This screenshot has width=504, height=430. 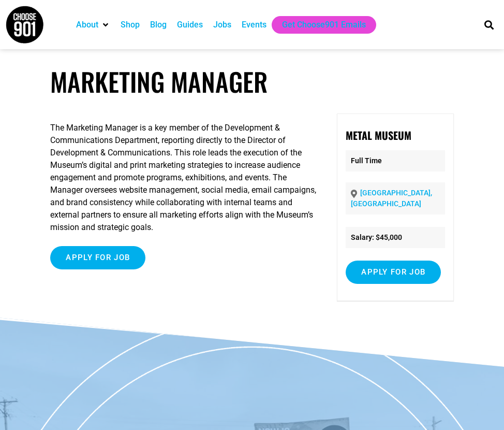 I want to click on nav: Main nav, so click(x=271, y=25).